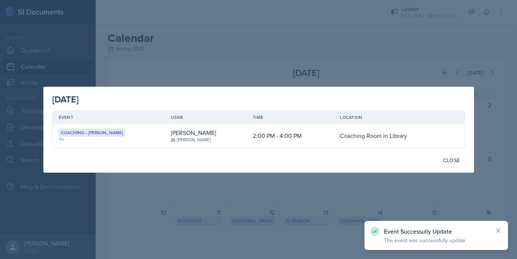 Image resolution: width=517 pixels, height=259 pixels. I want to click on p: Event Successully Update, so click(436, 231).